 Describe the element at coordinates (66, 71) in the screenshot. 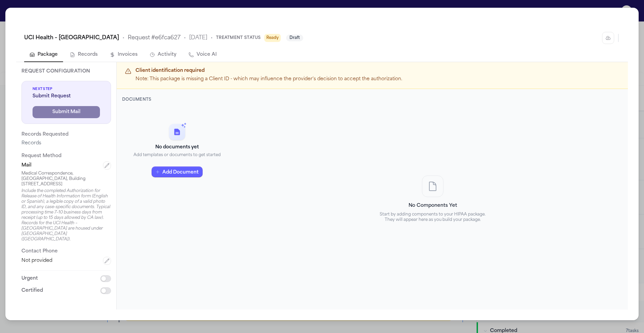

I see `p: Request Configuration` at that location.